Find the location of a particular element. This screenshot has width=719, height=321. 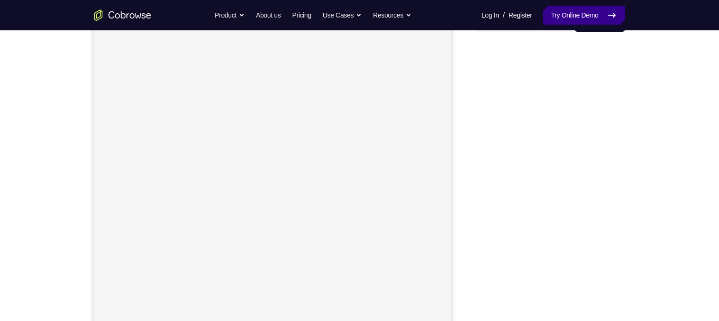

a: Go to the home page is located at coordinates (123, 15).